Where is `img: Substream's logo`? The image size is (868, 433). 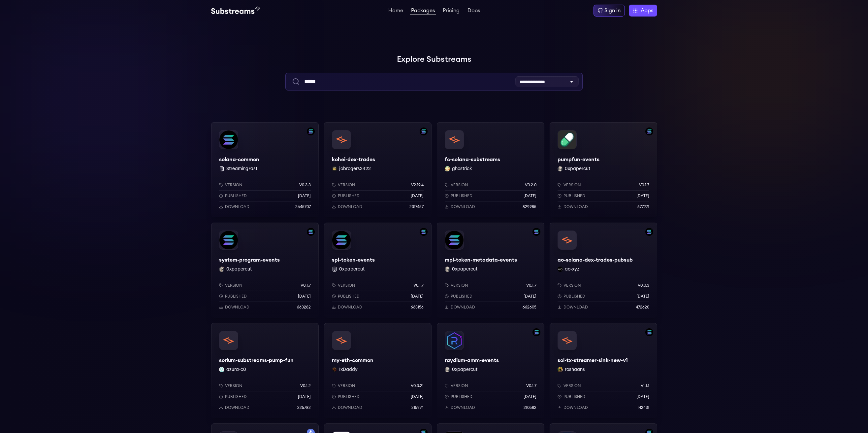 img: Substream's logo is located at coordinates (236, 11).